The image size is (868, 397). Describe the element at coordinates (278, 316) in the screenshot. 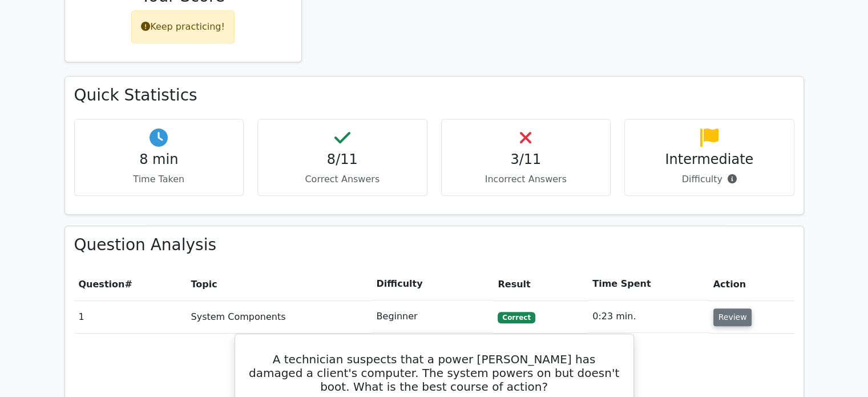

I see `td: System Components` at that location.